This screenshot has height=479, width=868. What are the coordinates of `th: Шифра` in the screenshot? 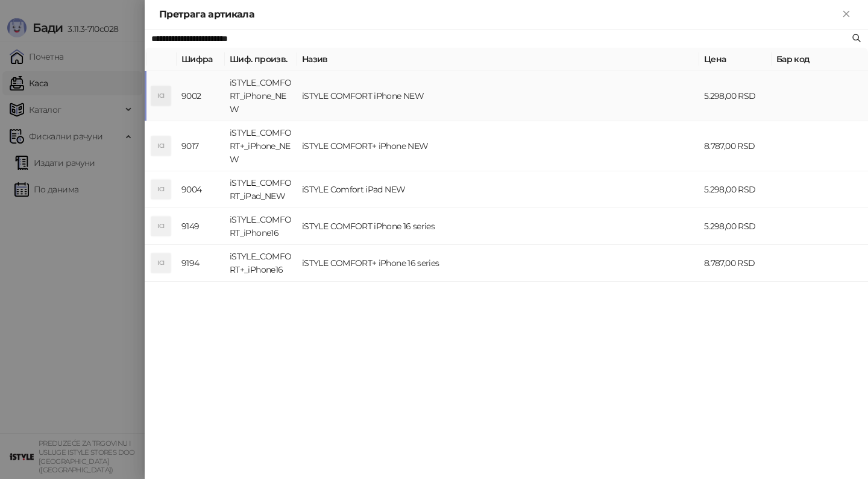 It's located at (201, 59).